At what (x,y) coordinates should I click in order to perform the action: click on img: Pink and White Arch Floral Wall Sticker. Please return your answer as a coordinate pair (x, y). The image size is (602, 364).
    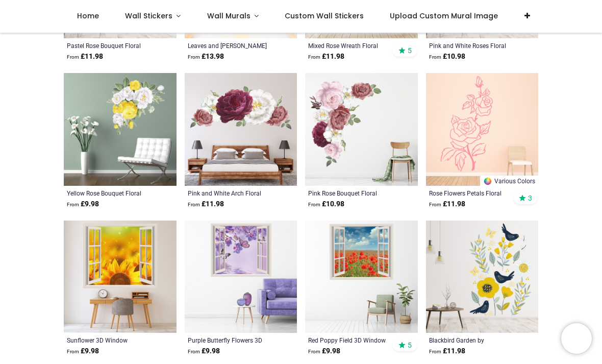
    Looking at the image, I should click on (241, 129).